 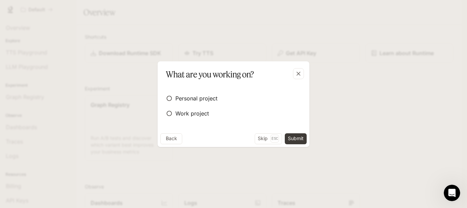 What do you see at coordinates (171, 139) in the screenshot?
I see `button: Back` at bounding box center [171, 139].